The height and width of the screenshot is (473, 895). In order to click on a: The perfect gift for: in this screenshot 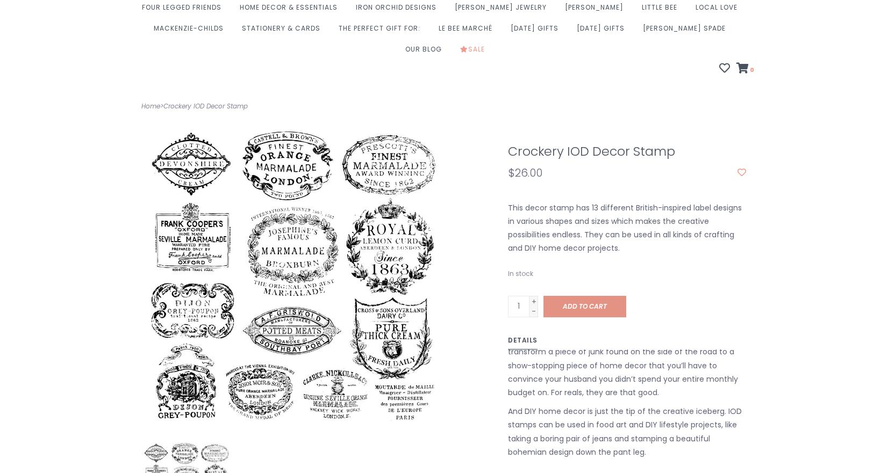, I will do `click(382, 31)`.